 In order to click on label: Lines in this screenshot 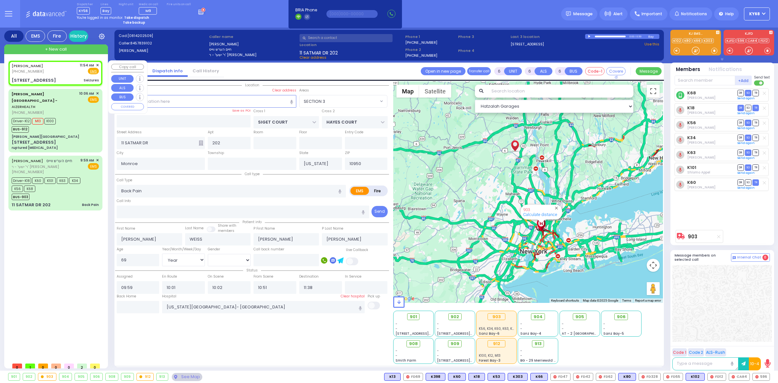, I will do `click(106, 5)`.